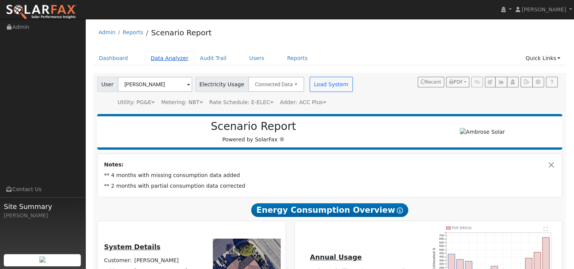 The image size is (574, 269). Describe the element at coordinates (254, 132) in the screenshot. I see `div: Powered by SolarFax ®` at that location.